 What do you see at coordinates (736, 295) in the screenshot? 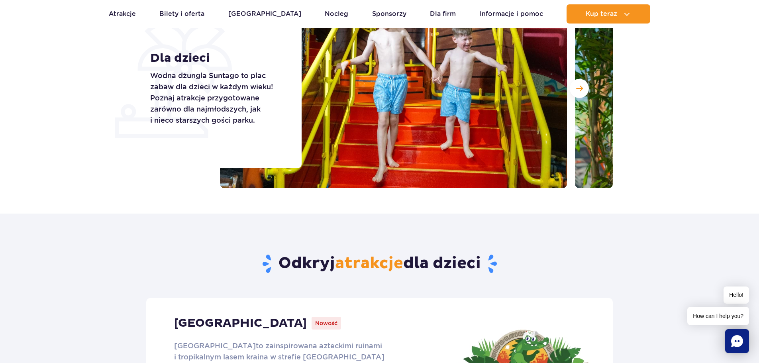
I see `span: Hello!` at bounding box center [736, 295].